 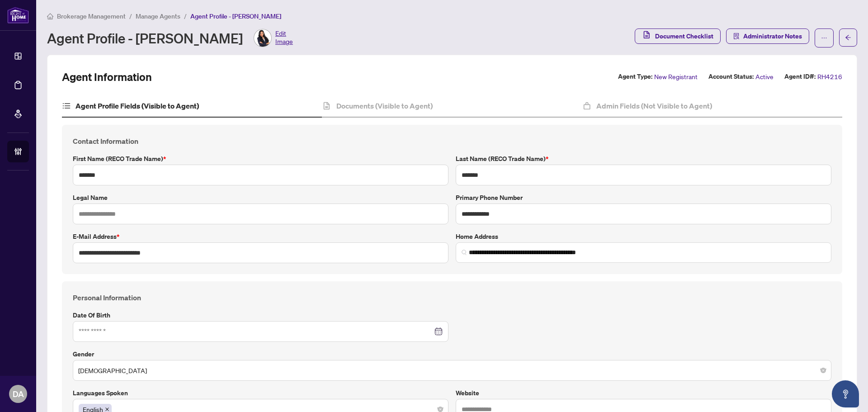 I want to click on label: Agent Type:, so click(x=635, y=76).